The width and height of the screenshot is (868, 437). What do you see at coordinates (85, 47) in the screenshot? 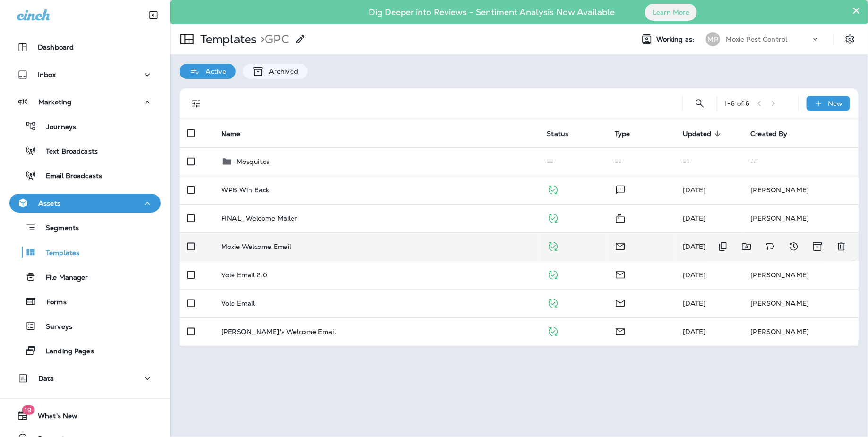
I see `button: Dashboard` at bounding box center [85, 47].